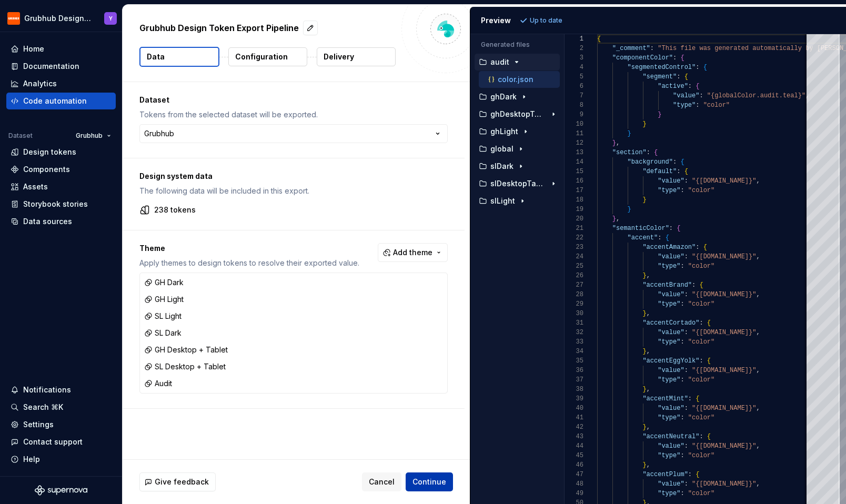  What do you see at coordinates (89, 136) in the screenshot?
I see `span: Grubhub` at bounding box center [89, 136].